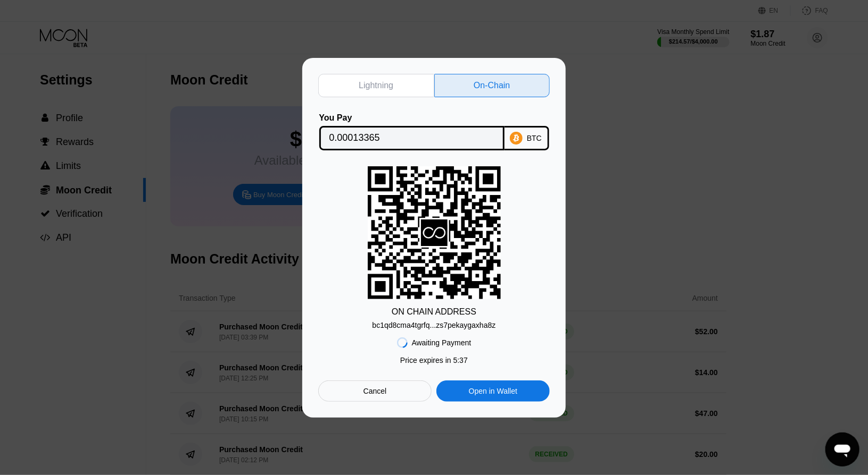 The image size is (868, 475). What do you see at coordinates (535, 138) in the screenshot?
I see `div: BTC` at bounding box center [535, 138].